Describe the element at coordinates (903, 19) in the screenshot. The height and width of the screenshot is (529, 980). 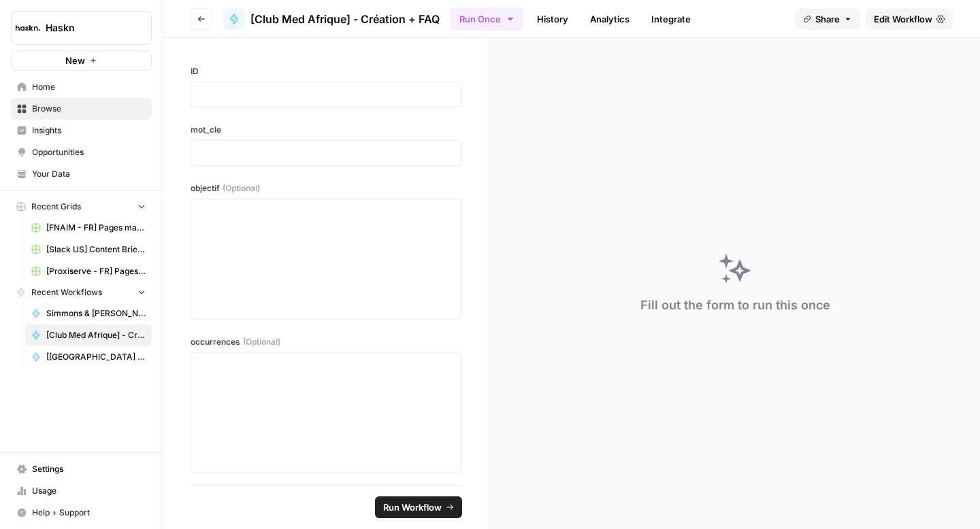
I see `span: Edit Workflow` at that location.